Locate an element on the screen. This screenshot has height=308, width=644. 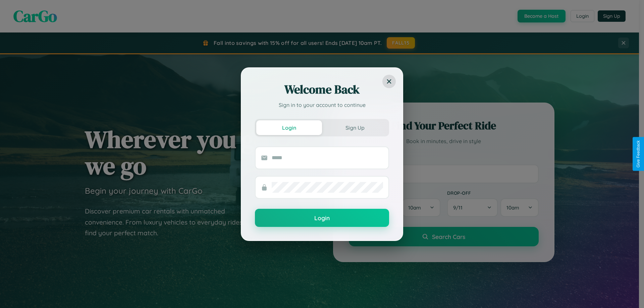
p: Sign in to your account to continue is located at coordinates (322, 105).